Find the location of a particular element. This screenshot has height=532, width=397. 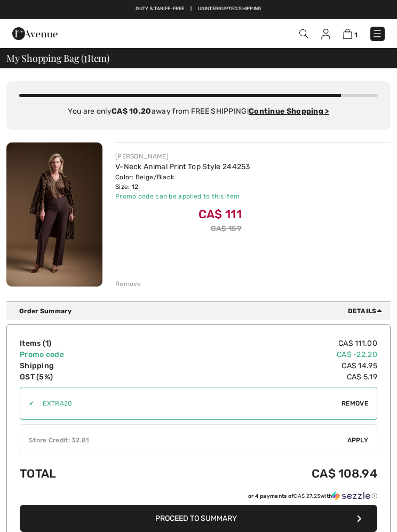

div: You are only away from FREE SHIPPING! is located at coordinates (198, 111).